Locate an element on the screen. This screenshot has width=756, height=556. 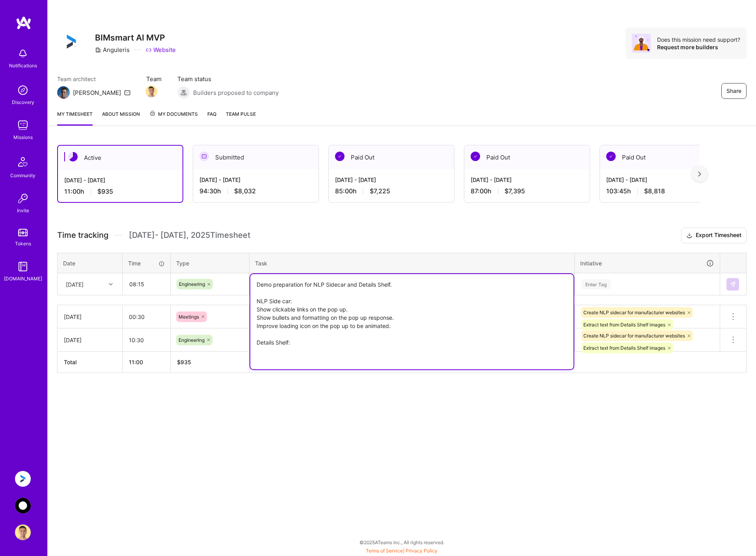
img: tokens is located at coordinates (23, 232).